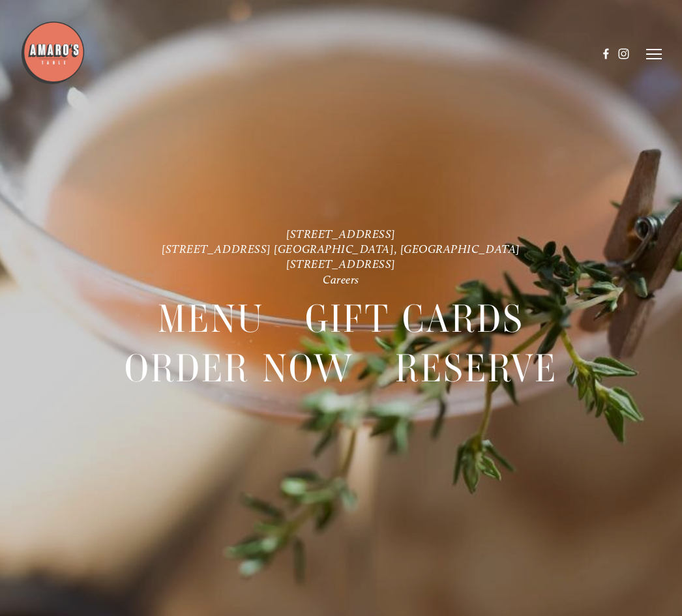  Describe the element at coordinates (415, 318) in the screenshot. I see `a: Gift Cards` at that location.